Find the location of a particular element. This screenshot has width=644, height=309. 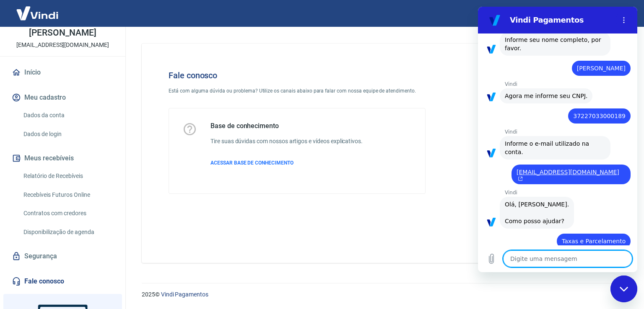

button: Menu de opções is located at coordinates (146, 14).